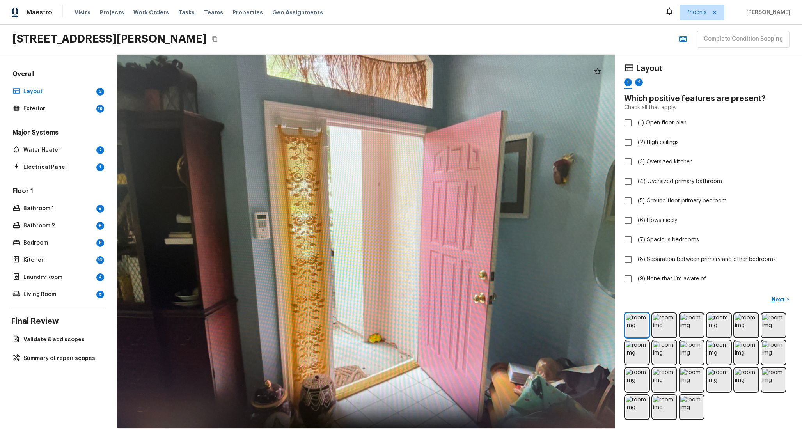 This screenshot has width=802, height=429. I want to click on button: Next>, so click(780, 300).